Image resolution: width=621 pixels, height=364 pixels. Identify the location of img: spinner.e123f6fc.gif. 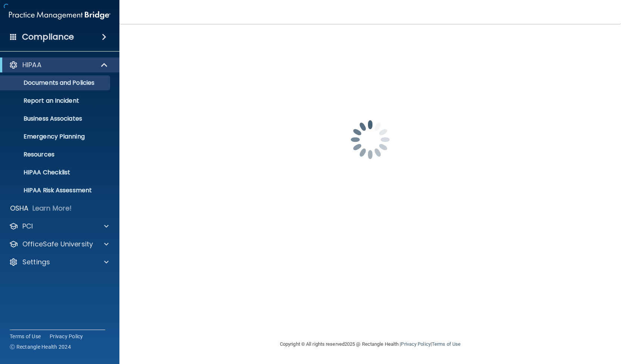
(370, 140).